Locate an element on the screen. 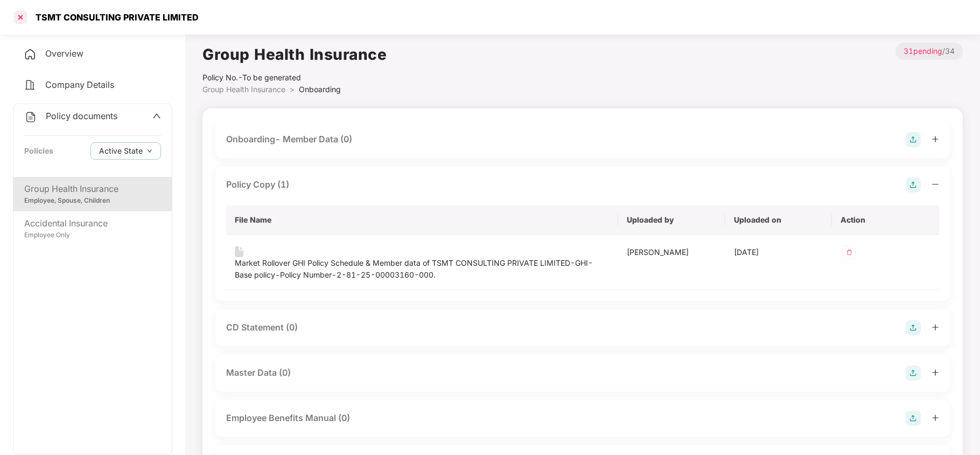 The height and width of the screenshot is (455, 980). span: up is located at coordinates (157, 116).